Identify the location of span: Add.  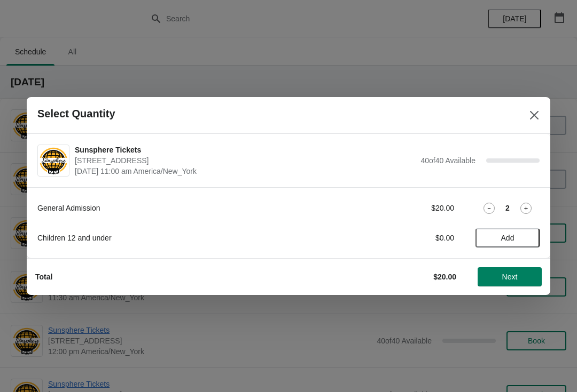
(507, 238).